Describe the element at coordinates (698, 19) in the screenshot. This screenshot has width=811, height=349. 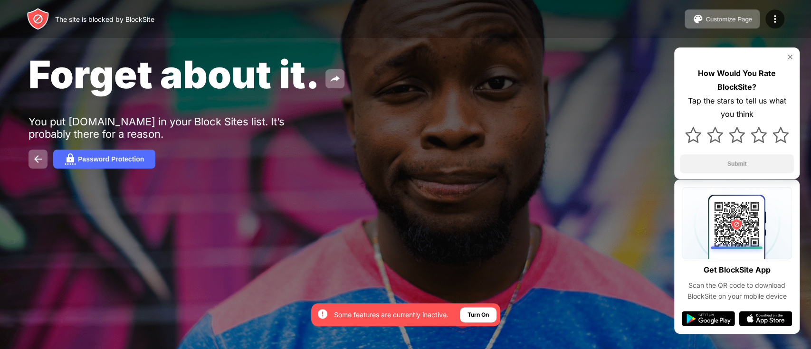
I see `img: pallet.svg` at that location.